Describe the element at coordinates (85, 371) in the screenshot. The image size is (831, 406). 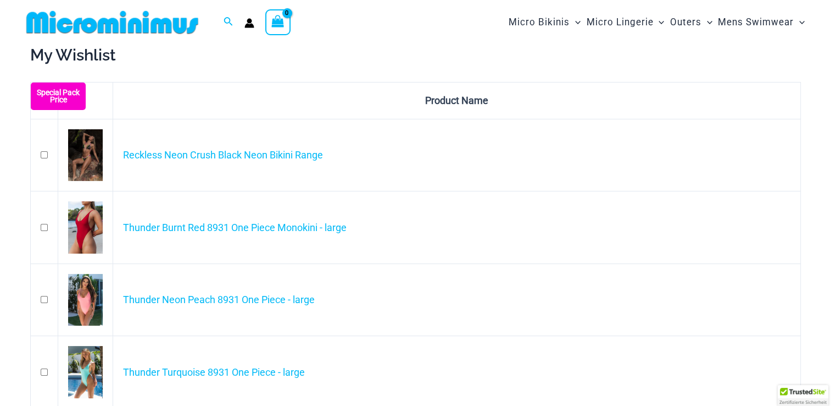
I see `img: Thunder Turquoise 8931 One Piece 03` at that location.